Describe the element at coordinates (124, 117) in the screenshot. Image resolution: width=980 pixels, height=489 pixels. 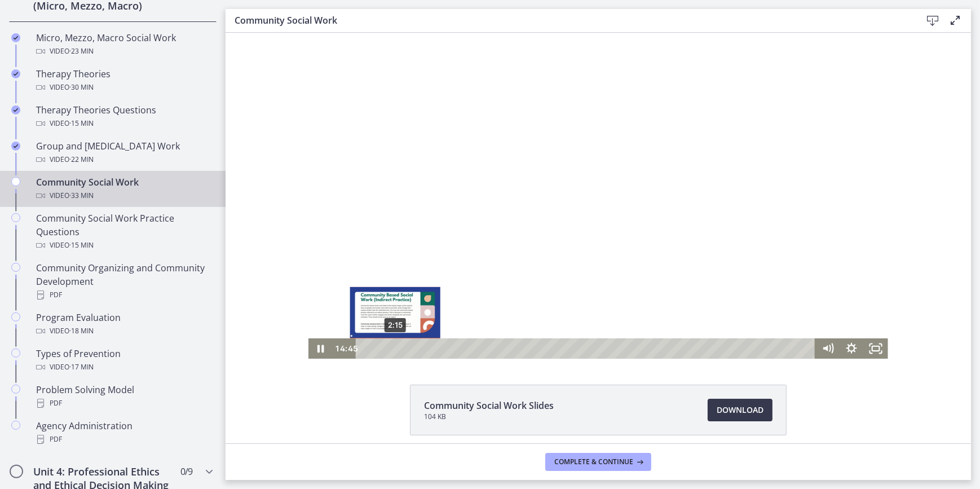
I see `div: Therapy Theories Questions` at that location.